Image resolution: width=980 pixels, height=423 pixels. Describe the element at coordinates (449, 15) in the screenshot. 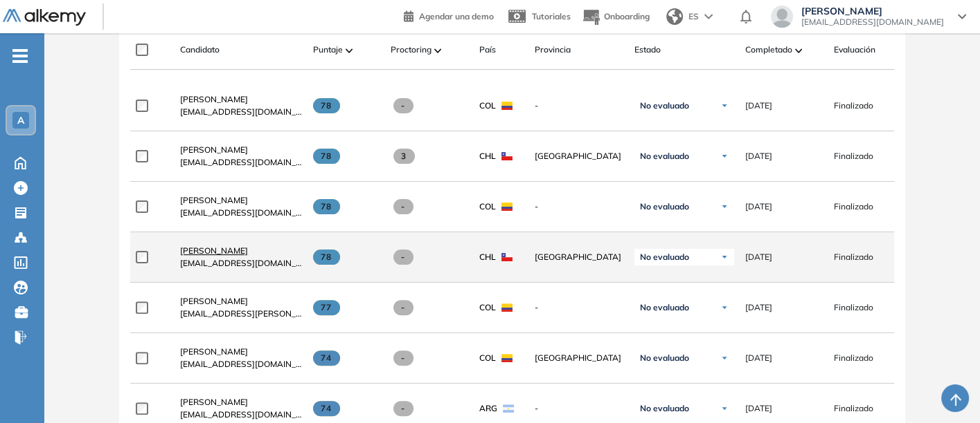

I see `a: Agendar una demo` at that location.